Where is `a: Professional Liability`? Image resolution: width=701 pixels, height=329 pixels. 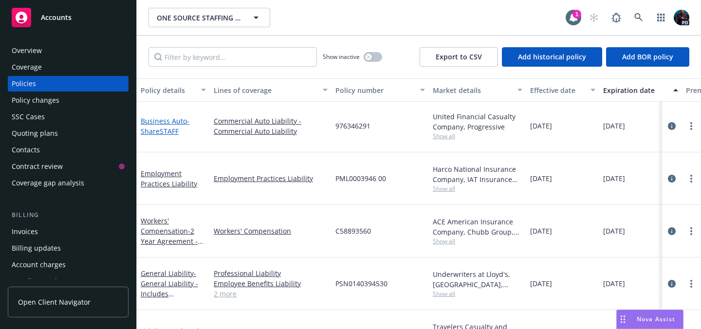
a: Professional Liability is located at coordinates (271, 273).